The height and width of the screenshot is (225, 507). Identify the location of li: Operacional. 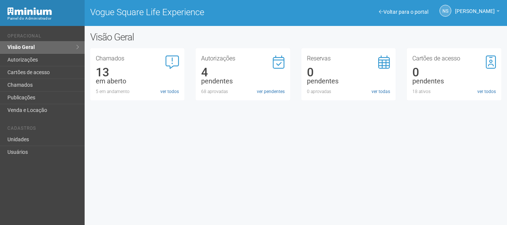
(43, 37).